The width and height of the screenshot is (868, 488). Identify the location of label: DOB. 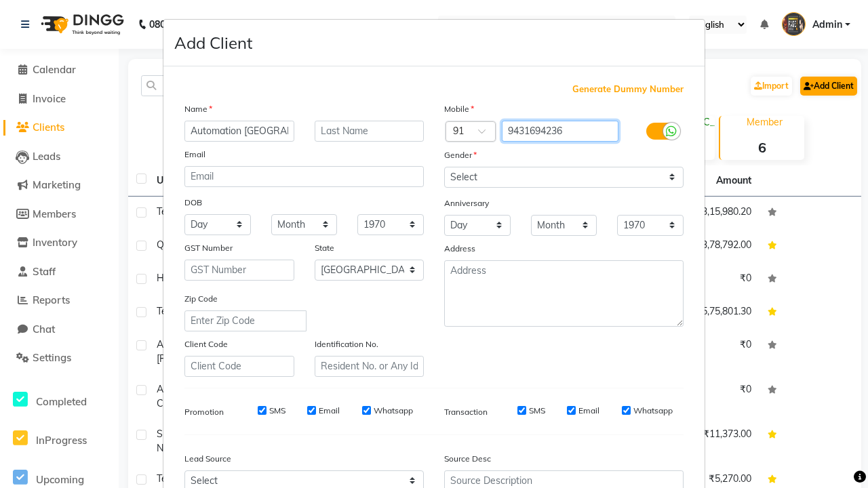
(193, 203).